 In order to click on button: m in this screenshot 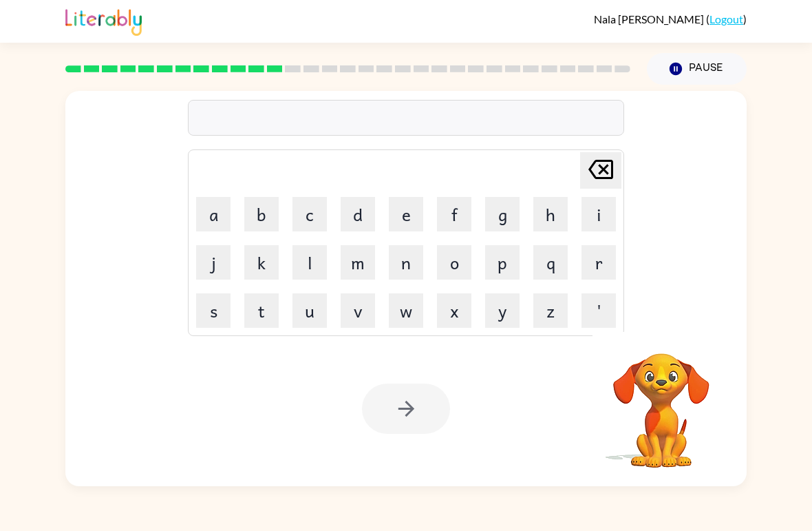, I will do `click(358, 263)`.